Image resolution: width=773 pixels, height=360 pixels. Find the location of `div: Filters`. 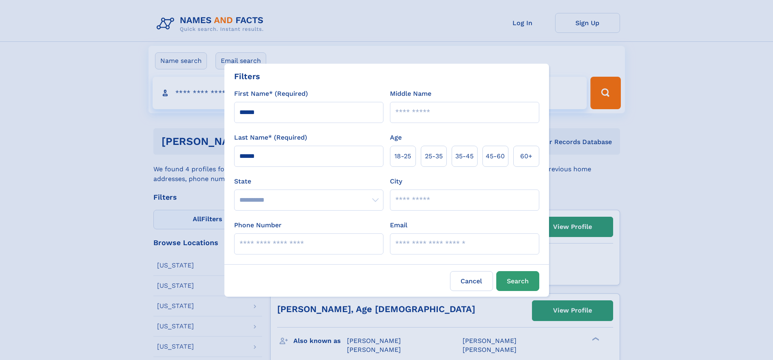

div: Filters is located at coordinates (247, 76).